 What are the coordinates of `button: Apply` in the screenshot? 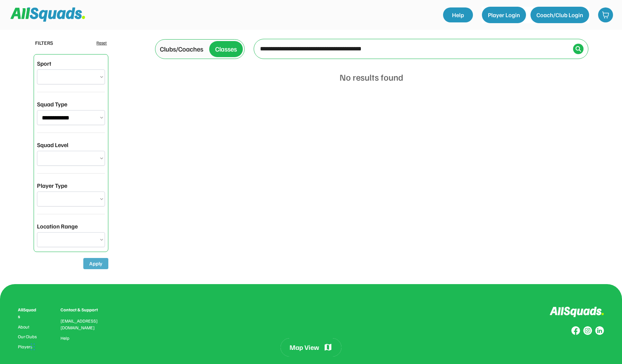 It's located at (96, 264).